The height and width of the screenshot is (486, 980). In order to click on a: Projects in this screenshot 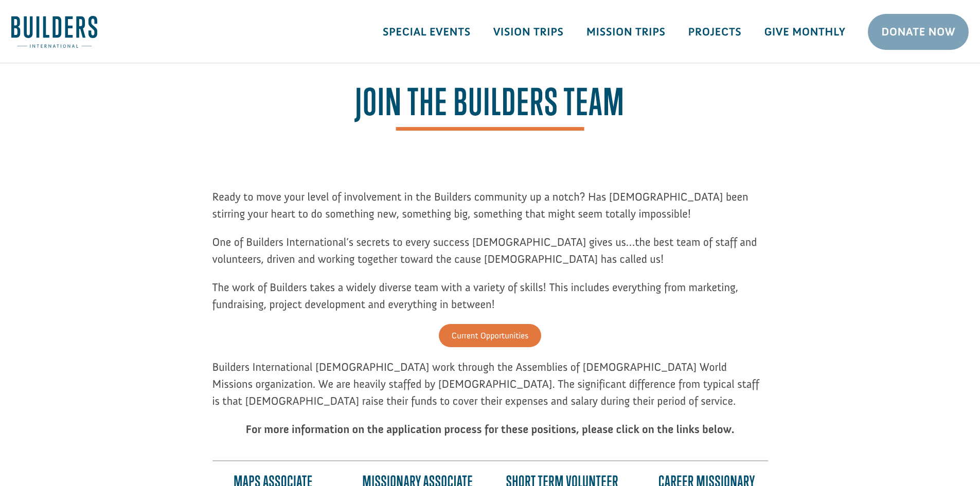, I will do `click(715, 32)`.